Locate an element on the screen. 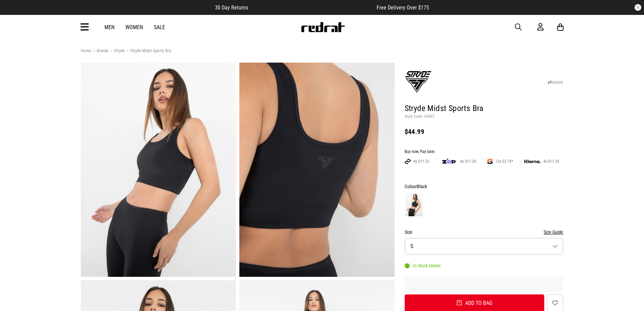 This screenshot has width=644, height=311. img: AFTERPAY is located at coordinates (408, 162).